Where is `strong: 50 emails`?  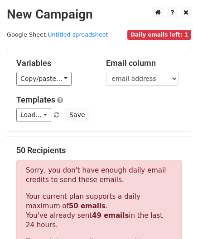
strong: 50 emails is located at coordinates (87, 206).